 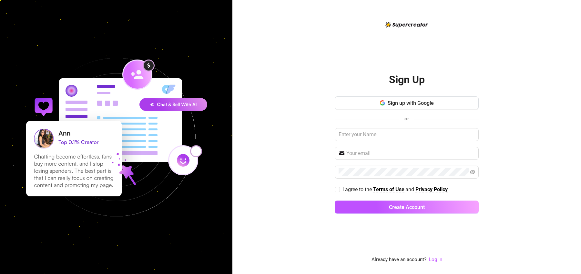 I want to click on span: Sign up with Google, so click(x=411, y=103).